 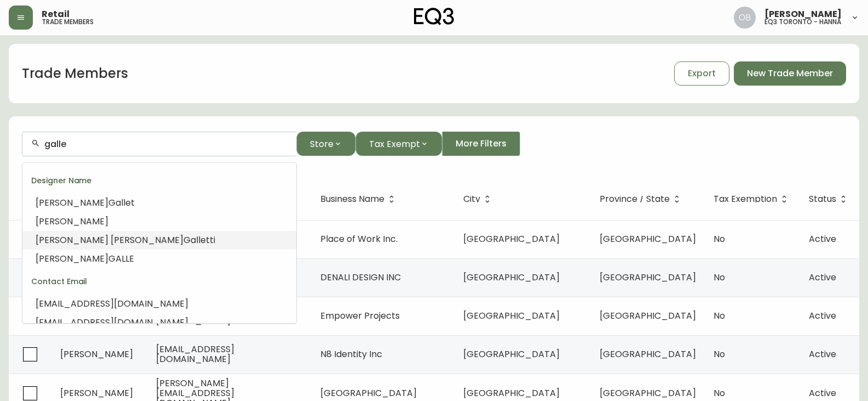 I want to click on span: DENALI DESIGN INC, so click(x=360, y=277).